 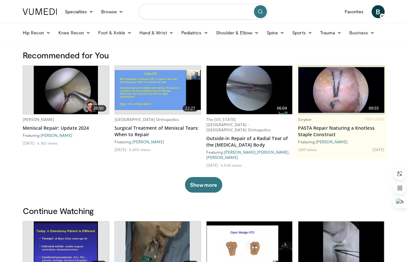 I want to click on a: 22:27, so click(x=158, y=90).